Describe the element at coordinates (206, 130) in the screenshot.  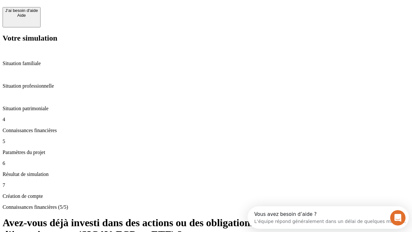
I see `p: Connaissances financières` at that location.